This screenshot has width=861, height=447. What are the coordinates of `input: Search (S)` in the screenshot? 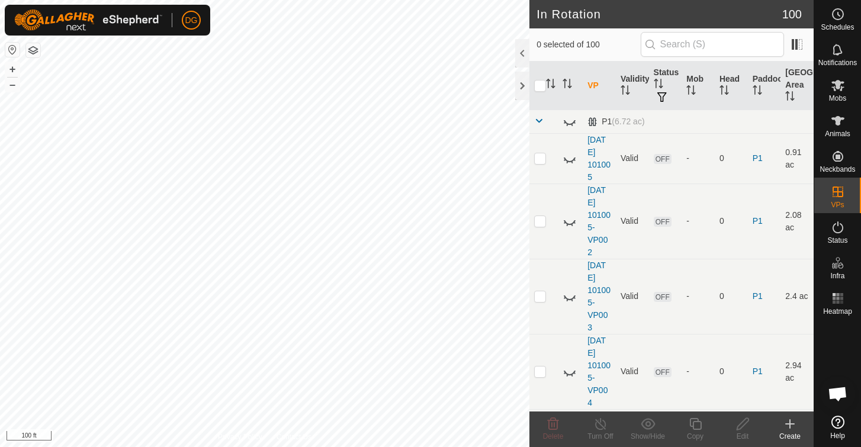 It's located at (713, 44).